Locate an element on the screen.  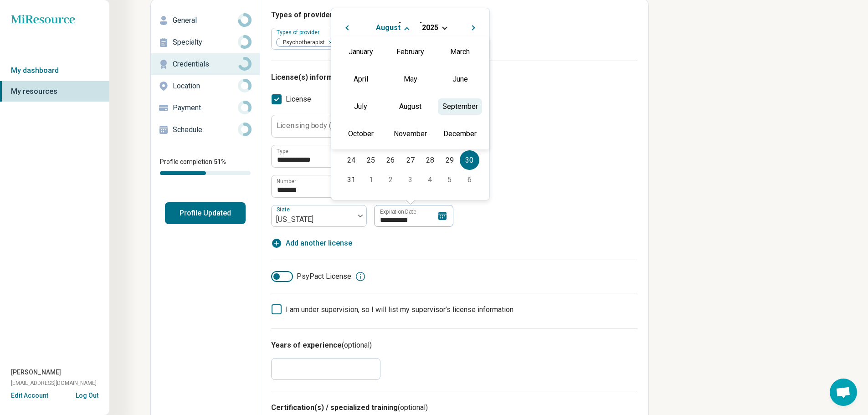
p: Schedule is located at coordinates (205, 130).